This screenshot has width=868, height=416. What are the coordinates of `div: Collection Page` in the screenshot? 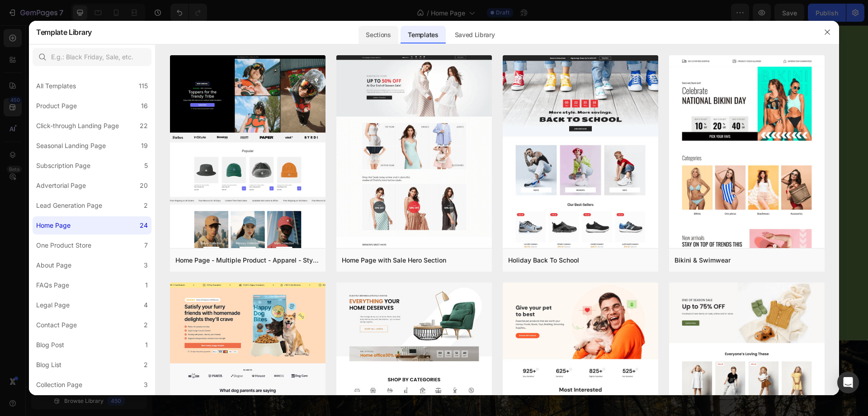 It's located at (60, 384).